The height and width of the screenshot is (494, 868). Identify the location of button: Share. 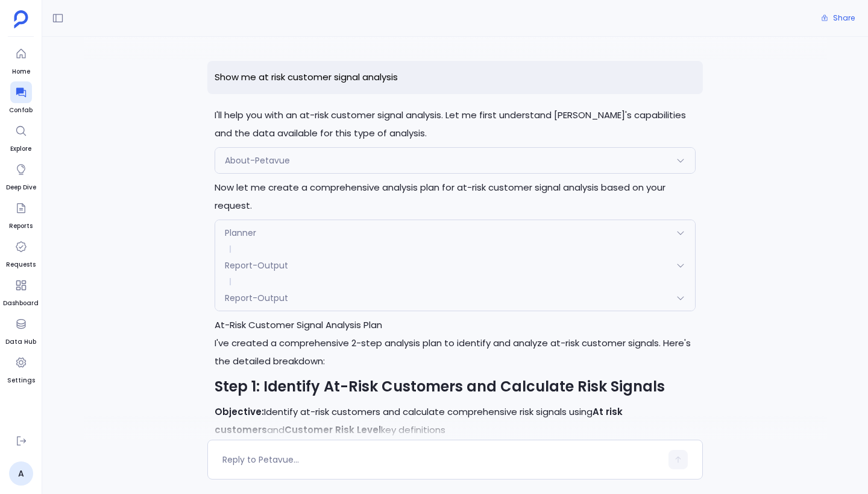
(838, 18).